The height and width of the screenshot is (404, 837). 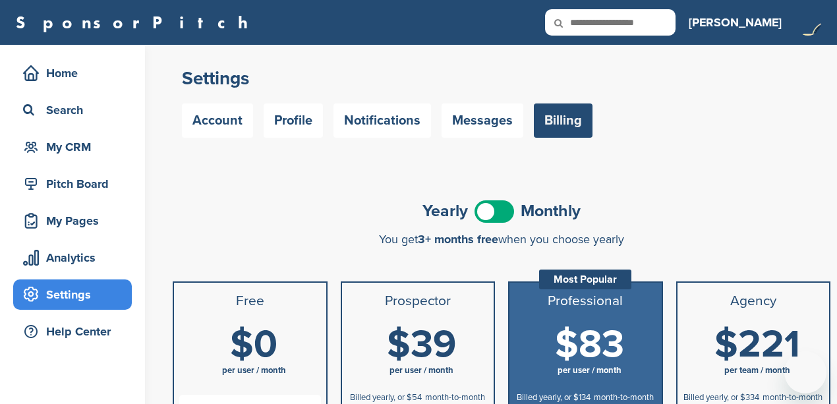 I want to click on span: Billed yearly, or $334, so click(x=721, y=397).